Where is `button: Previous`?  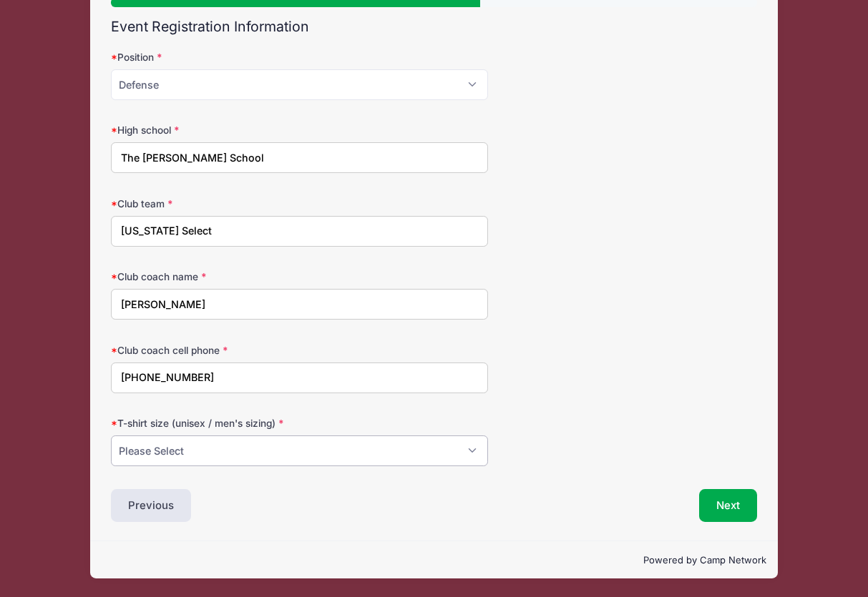
button: Previous is located at coordinates (151, 506).